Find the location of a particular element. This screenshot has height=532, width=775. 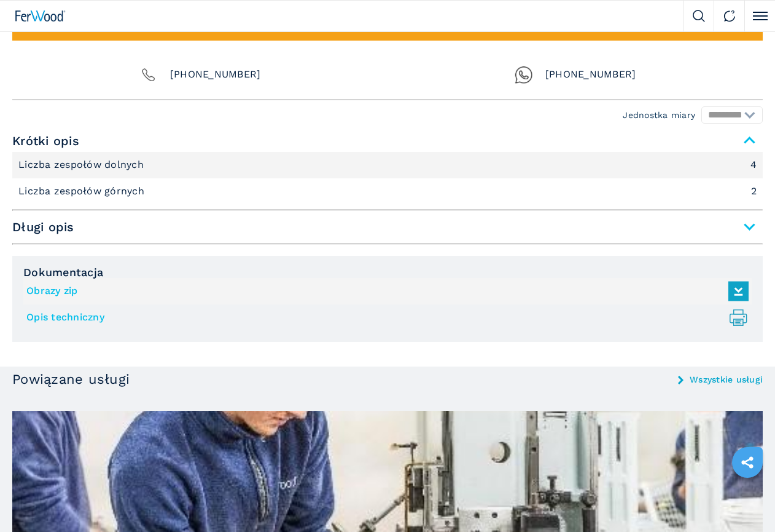

img: Ferwood is located at coordinates (41, 16).